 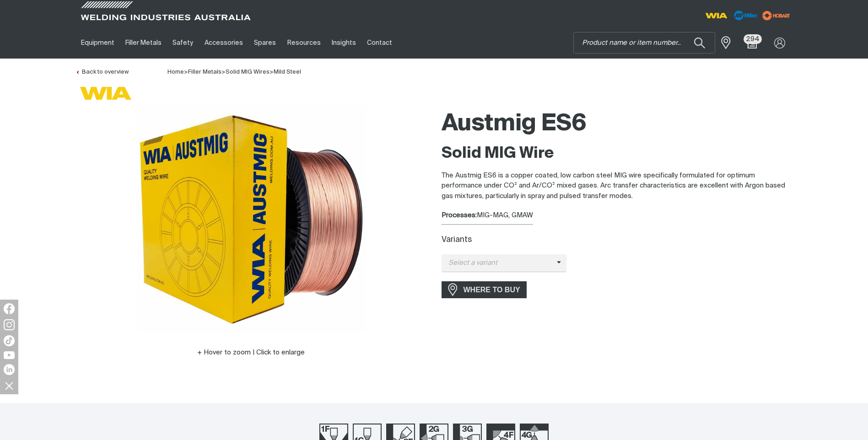 What do you see at coordinates (9, 370) in the screenshot?
I see `img: LinkedIn` at bounding box center [9, 370].